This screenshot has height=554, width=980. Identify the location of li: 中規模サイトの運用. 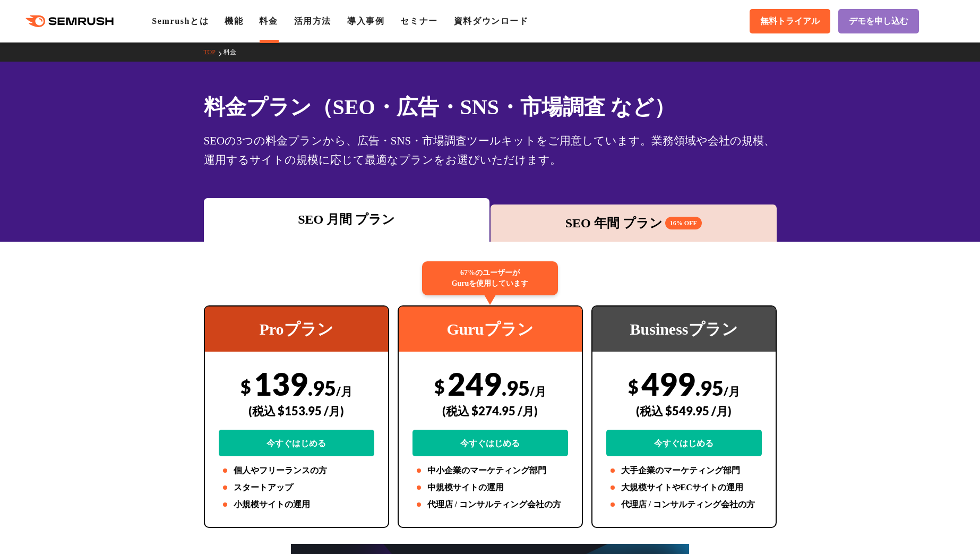
(490, 488).